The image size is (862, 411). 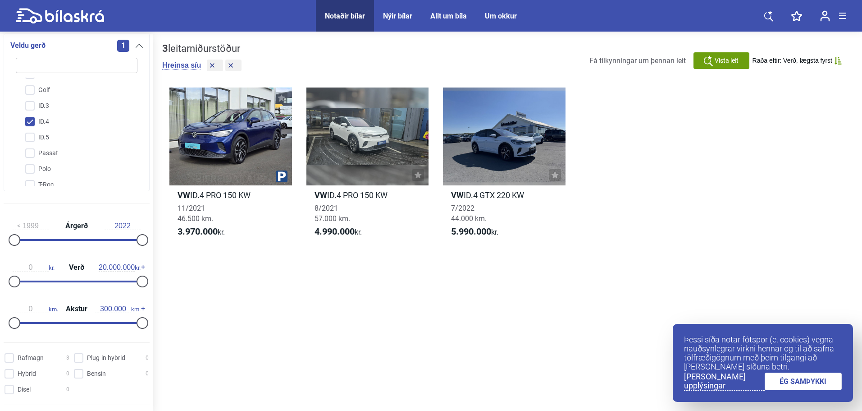 I want to click on span: 8/2021 57.000 km., so click(x=332, y=213).